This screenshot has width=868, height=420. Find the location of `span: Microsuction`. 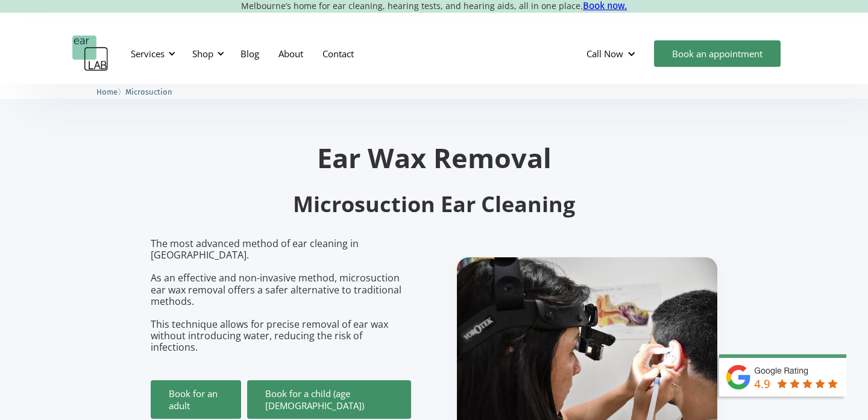

span: Microsuction is located at coordinates (149, 92).